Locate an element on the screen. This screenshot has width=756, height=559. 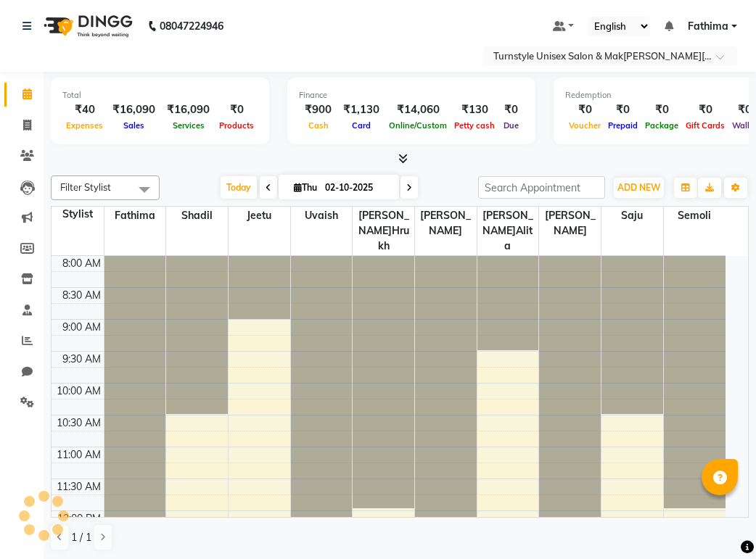
div: 12:00 PM is located at coordinates (79, 518).